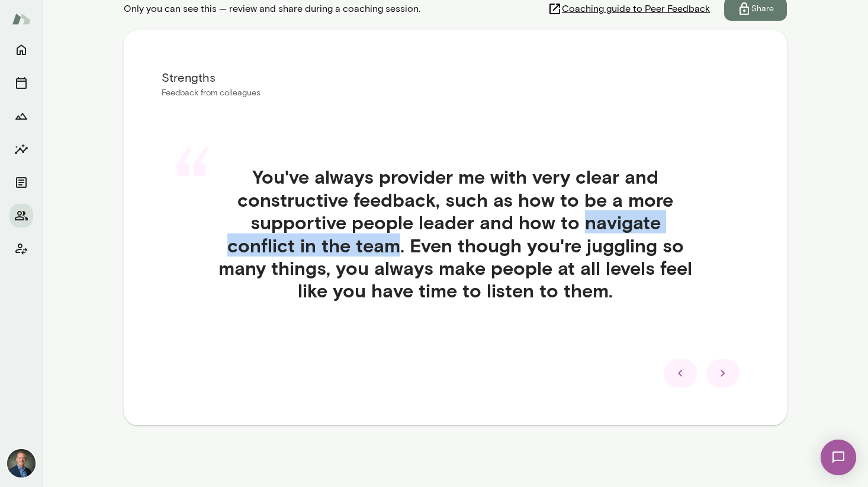 The width and height of the screenshot is (868, 487). I want to click on img: Mento, so click(21, 19).